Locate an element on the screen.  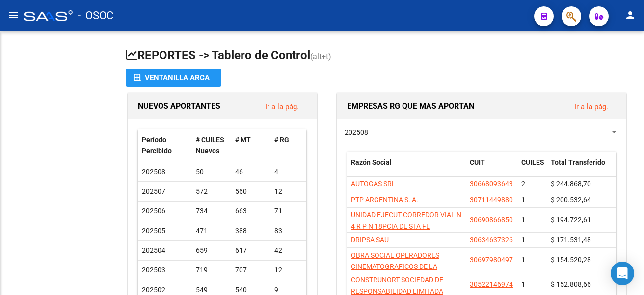
span: 30711449880 is located at coordinates (492, 200).